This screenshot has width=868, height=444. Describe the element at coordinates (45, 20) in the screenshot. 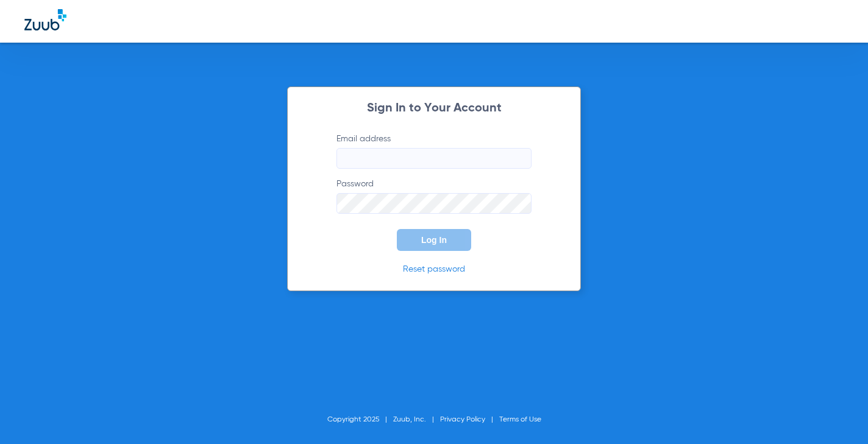

I see `img: Zuub Logo` at that location.